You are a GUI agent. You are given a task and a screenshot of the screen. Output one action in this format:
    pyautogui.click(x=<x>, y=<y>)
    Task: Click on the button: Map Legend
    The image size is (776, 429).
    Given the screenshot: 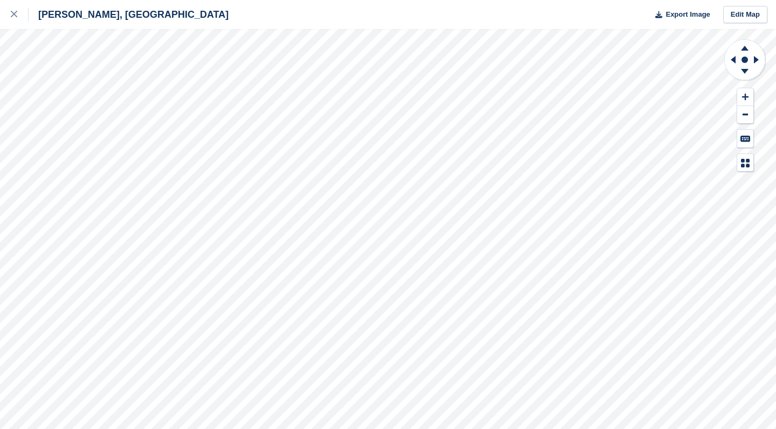 What is the action you would take?
    pyautogui.click(x=745, y=163)
    